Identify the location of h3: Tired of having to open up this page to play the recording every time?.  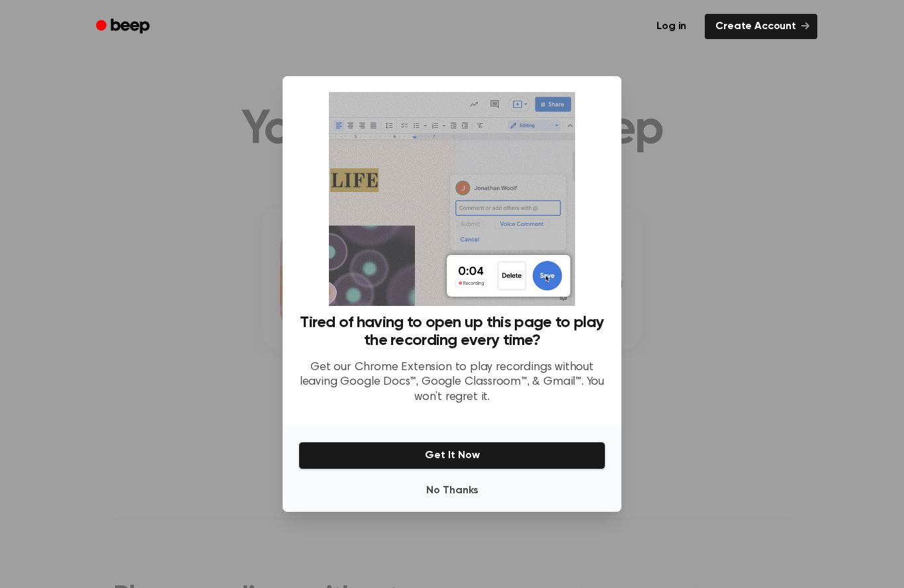
(452, 332).